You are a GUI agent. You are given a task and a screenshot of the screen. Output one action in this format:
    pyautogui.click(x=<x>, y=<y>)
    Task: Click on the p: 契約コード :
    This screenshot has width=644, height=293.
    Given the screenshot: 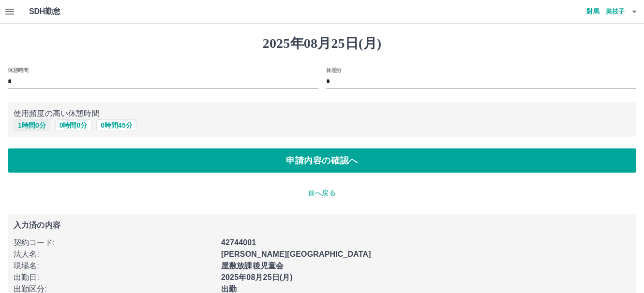 What is the action you would take?
    pyautogui.click(x=114, y=242)
    